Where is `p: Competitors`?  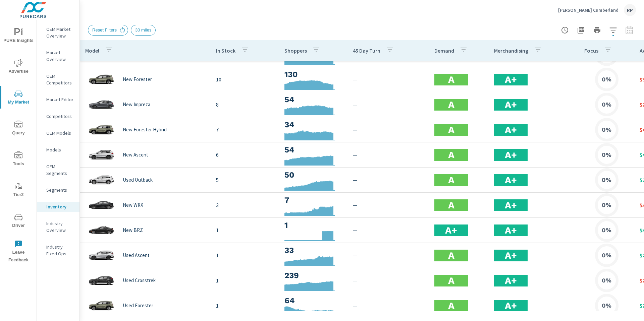 p: Competitors is located at coordinates (60, 116).